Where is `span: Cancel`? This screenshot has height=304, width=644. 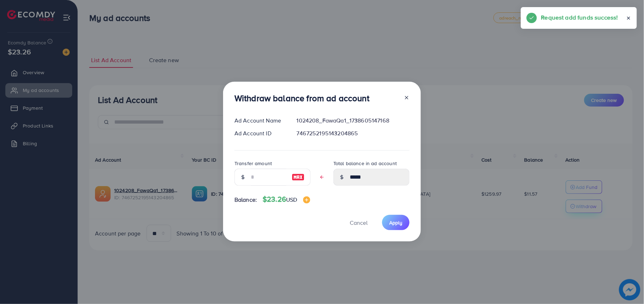 span: Cancel is located at coordinates (358, 223).